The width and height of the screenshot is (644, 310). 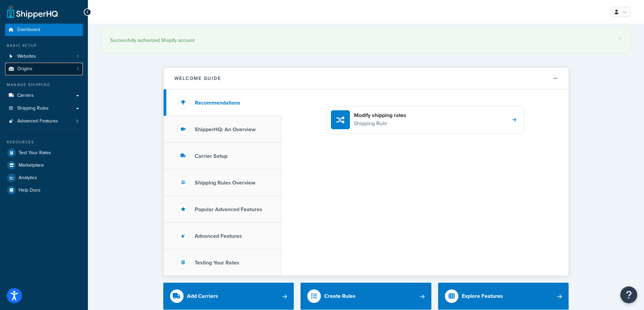 I want to click on li: Shipping Rules, so click(x=44, y=109).